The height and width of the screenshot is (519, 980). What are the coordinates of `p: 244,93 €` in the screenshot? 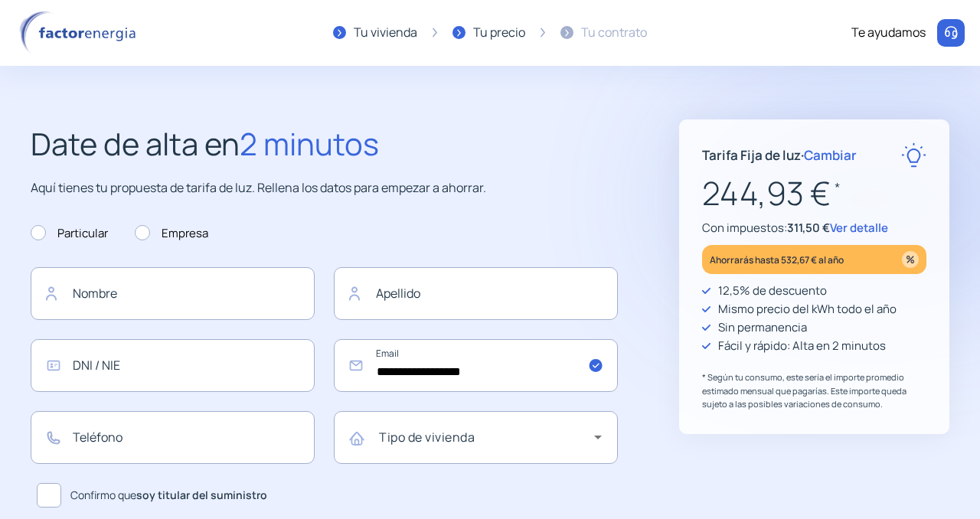 It's located at (814, 193).